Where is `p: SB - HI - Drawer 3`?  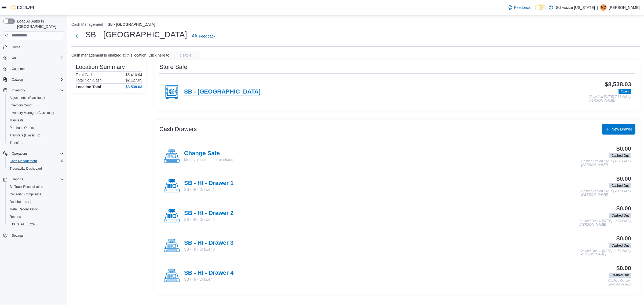
p: SB - HI - Drawer 3 is located at coordinates (209, 249).